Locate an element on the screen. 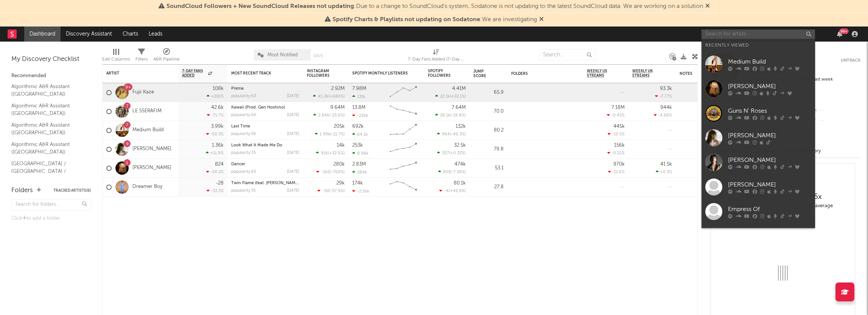 The image size is (868, 315). a: Dreamer Boy is located at coordinates (147, 187).